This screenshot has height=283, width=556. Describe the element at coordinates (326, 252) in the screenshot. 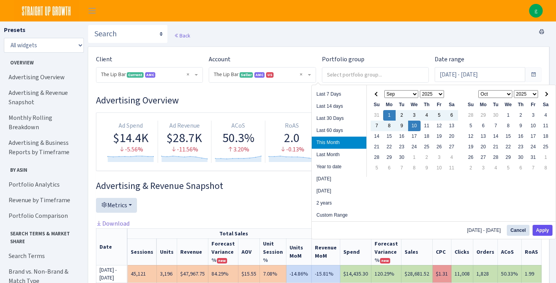

I see `th: Revenue MoM` at that location.